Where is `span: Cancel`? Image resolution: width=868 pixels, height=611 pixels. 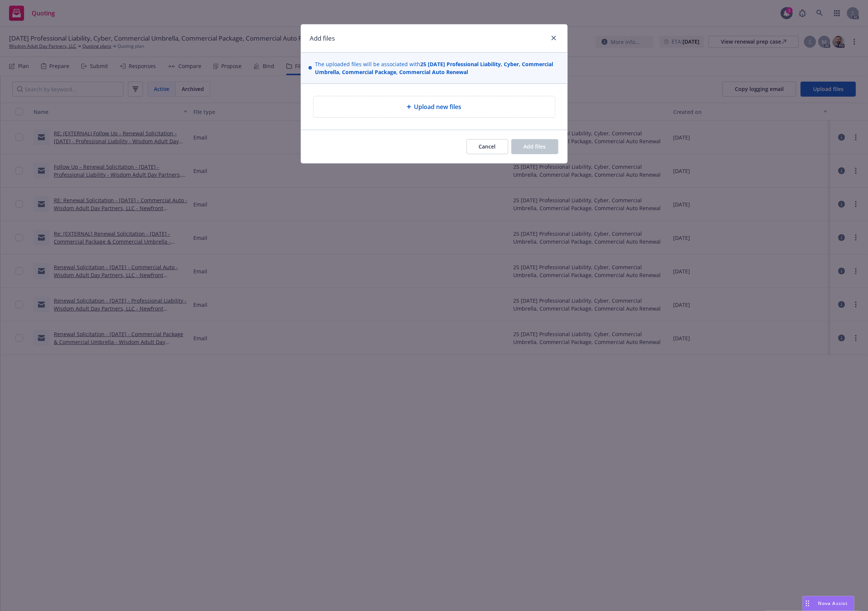
span: Cancel is located at coordinates (487, 147).